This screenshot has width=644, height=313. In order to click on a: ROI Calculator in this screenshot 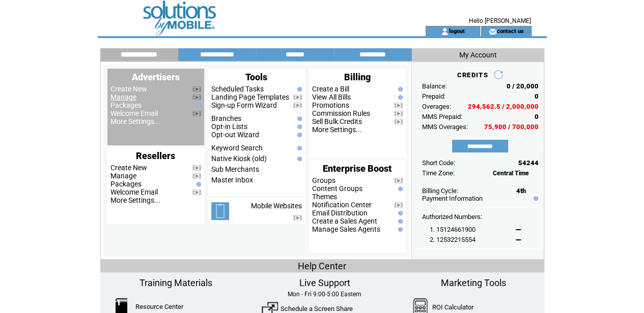, I will do `click(453, 307)`.